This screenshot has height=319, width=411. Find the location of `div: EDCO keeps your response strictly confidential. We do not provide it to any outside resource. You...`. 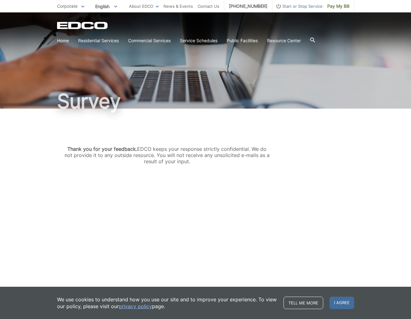

div: EDCO keeps your response strictly confidential. We do not provide it to any outside resource. You... is located at coordinates (167, 155).